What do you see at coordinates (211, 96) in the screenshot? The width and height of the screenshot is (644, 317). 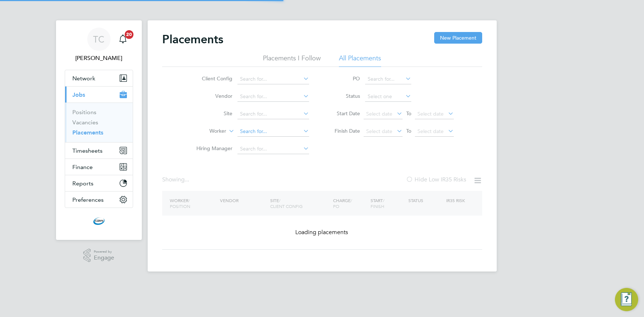 I see `label: Vendor` at bounding box center [211, 96].